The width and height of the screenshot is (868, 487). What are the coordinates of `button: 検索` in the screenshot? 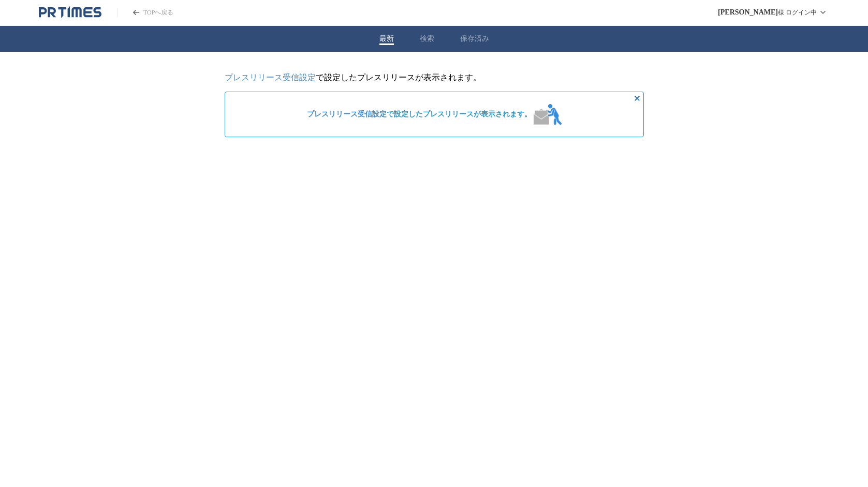 It's located at (427, 39).